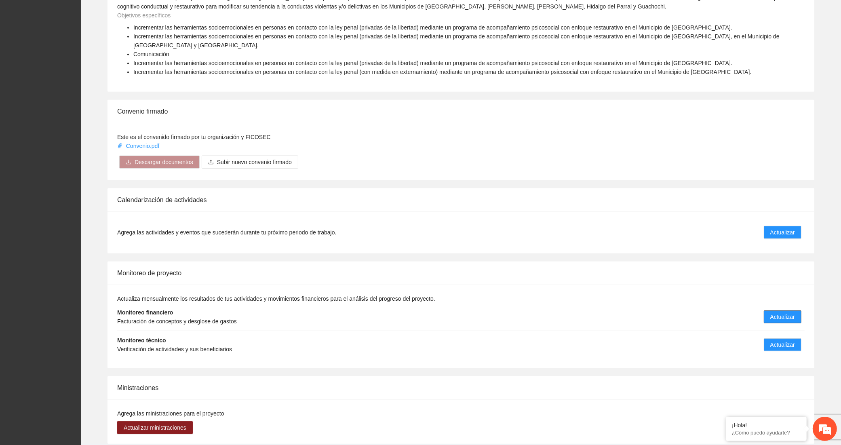 This screenshot has height=445, width=841. Describe the element at coordinates (766, 425) in the screenshot. I see `div: ¡Hola!` at that location.